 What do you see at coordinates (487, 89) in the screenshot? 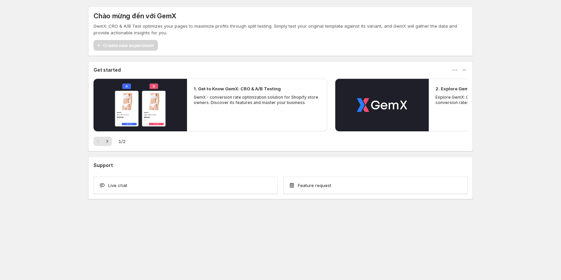
I see `h2: 2. Explore GemX: CRO & A/B Testing Use Cases` at bounding box center [487, 89].